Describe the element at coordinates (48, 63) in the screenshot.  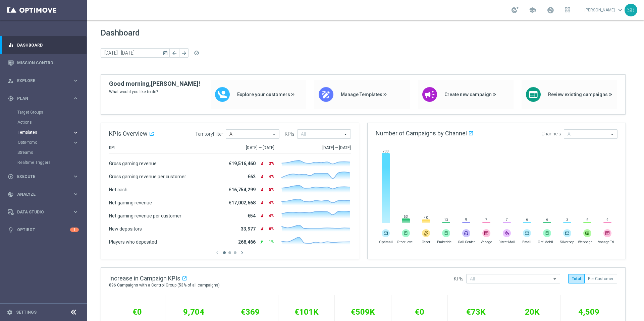
I see `a: Mission Control` at that location.